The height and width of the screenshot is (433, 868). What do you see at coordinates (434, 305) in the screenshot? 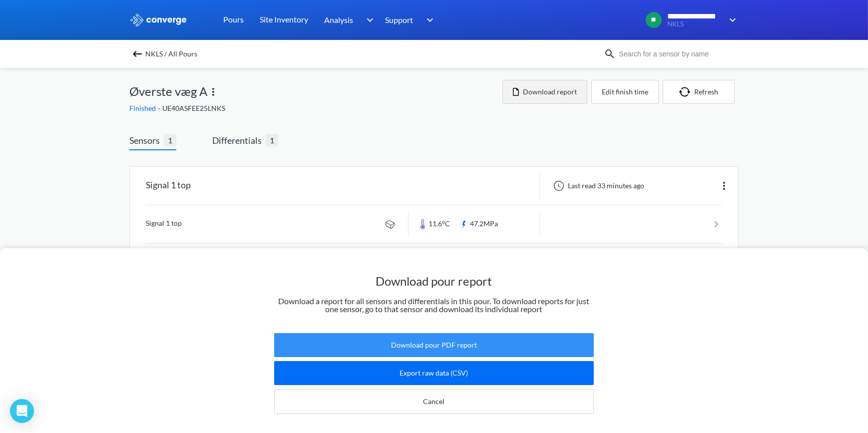
I see `p: Download a report for all sensors and differentials in this pour. To download reports for just on...` at bounding box center [434, 305].